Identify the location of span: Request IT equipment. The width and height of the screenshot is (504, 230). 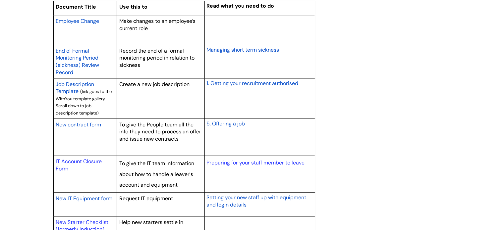
(146, 199).